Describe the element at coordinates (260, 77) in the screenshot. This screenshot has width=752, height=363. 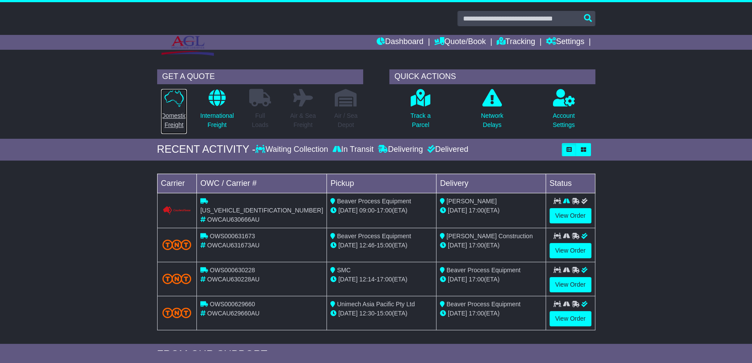
I see `div: GET A QUOTE` at that location.